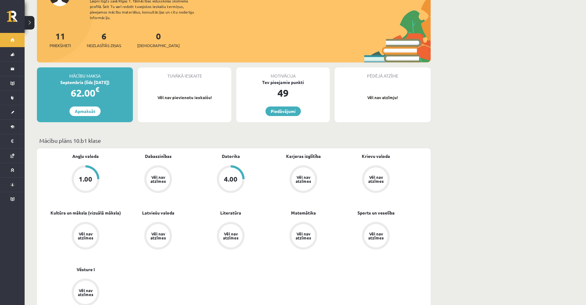  Describe the element at coordinates (85, 179) in the screenshot. I see `a: 1.00` at that location.